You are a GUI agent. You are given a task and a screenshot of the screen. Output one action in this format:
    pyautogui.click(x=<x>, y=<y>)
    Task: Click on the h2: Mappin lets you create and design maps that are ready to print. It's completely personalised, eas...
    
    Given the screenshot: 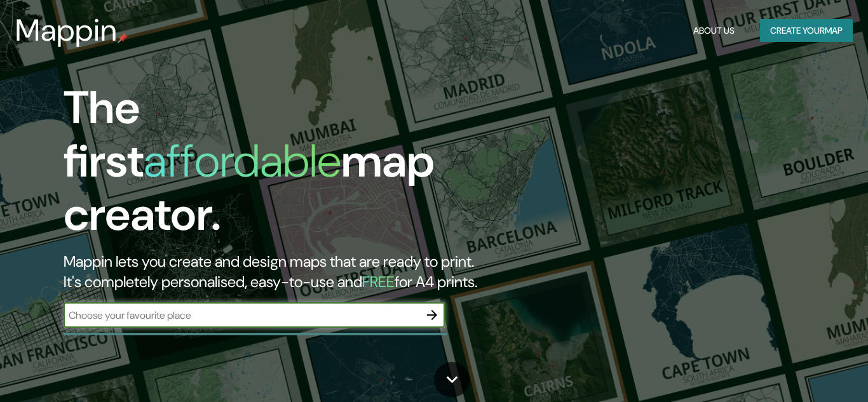 What is the action you would take?
    pyautogui.click(x=280, y=272)
    